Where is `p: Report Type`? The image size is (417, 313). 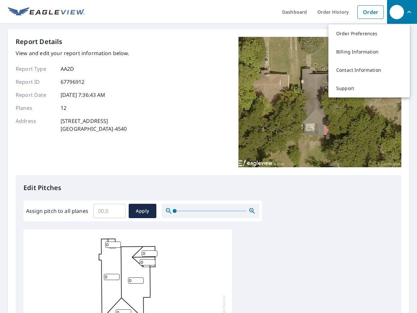
p: Report Type is located at coordinates (35, 69).